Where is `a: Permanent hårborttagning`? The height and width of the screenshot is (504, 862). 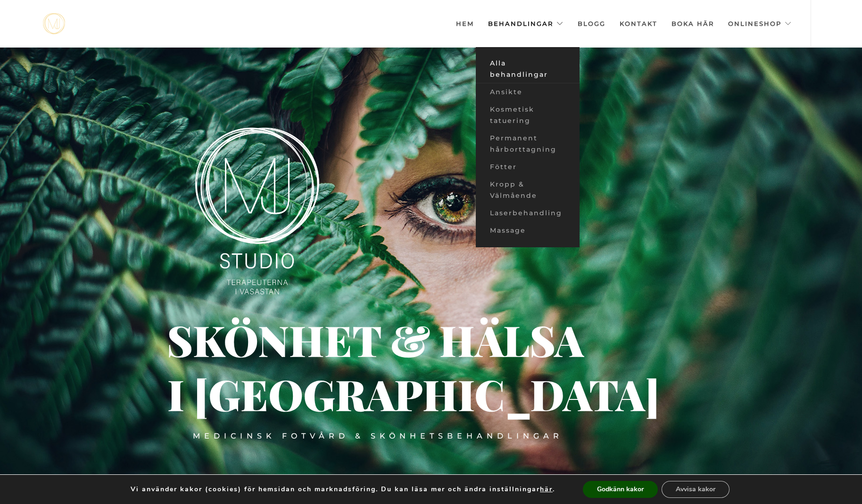 a: Permanent hårborttagning is located at coordinates (528, 144).